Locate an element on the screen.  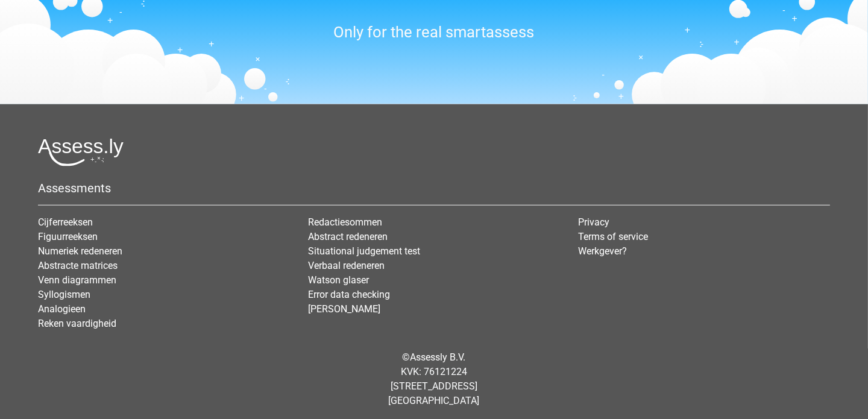
a: Assessly B.V. is located at coordinates (438, 357).